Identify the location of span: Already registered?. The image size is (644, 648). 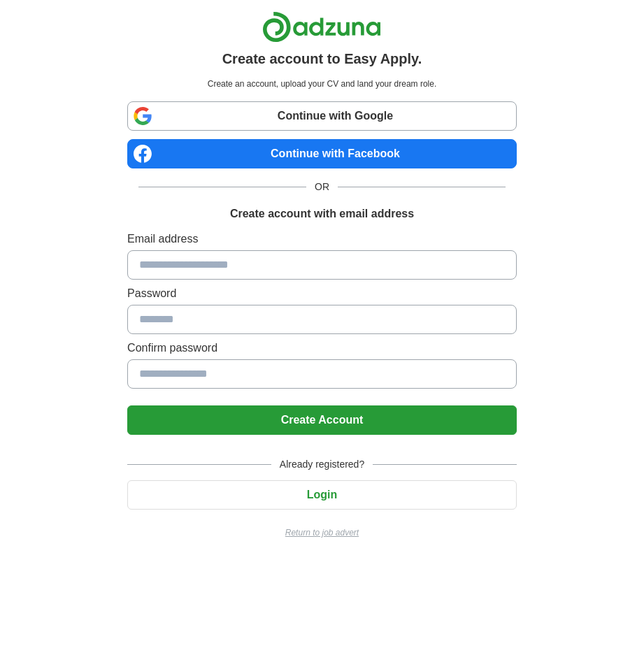
(322, 464).